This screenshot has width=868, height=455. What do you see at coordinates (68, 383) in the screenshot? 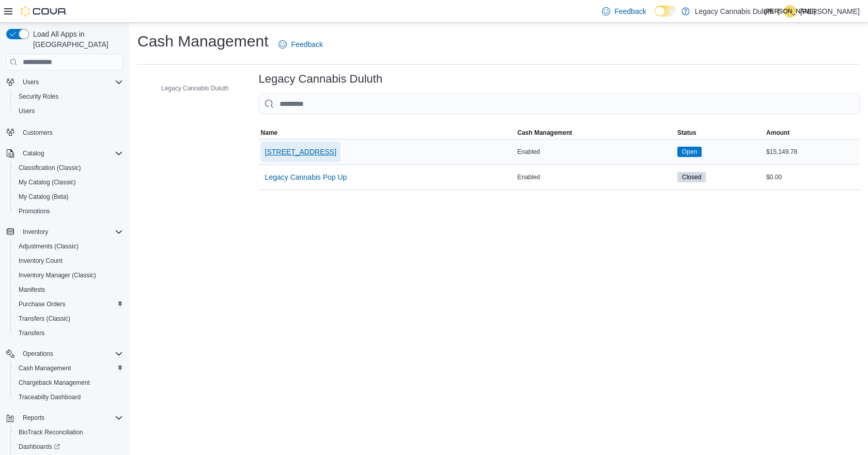
I see `button: Chargeback Management` at bounding box center [68, 383].